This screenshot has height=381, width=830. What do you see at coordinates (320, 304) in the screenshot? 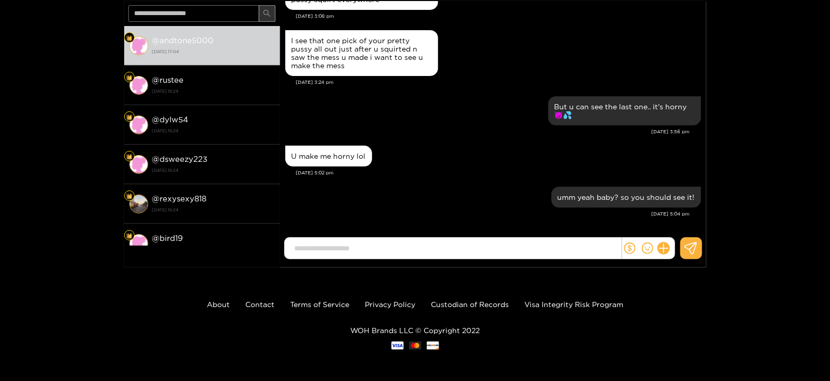
I see `a: Terms of Service` at bounding box center [320, 304].